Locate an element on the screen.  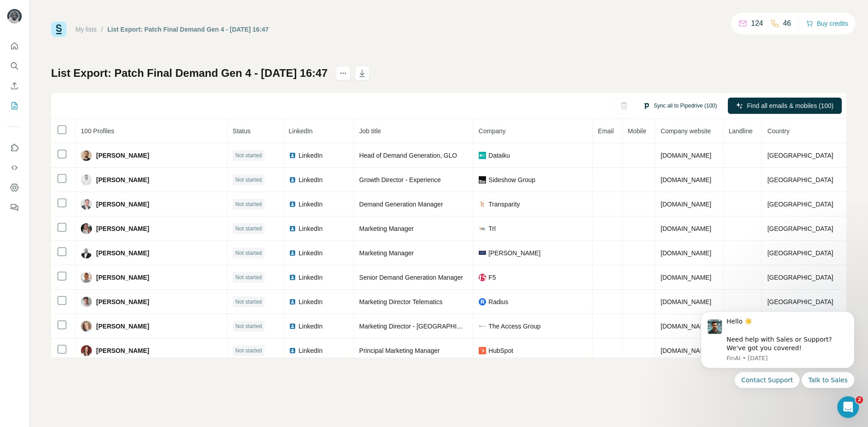
button: My lists is located at coordinates (14, 106).